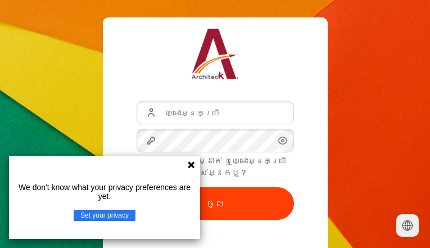  Describe the element at coordinates (215, 166) in the screenshot. I see `a: ភ្លេចពាក្យសម្ងាត់ ឬឈ្មោះអ្នកប្រើរបស់អ្នកឬ ?` at that location.